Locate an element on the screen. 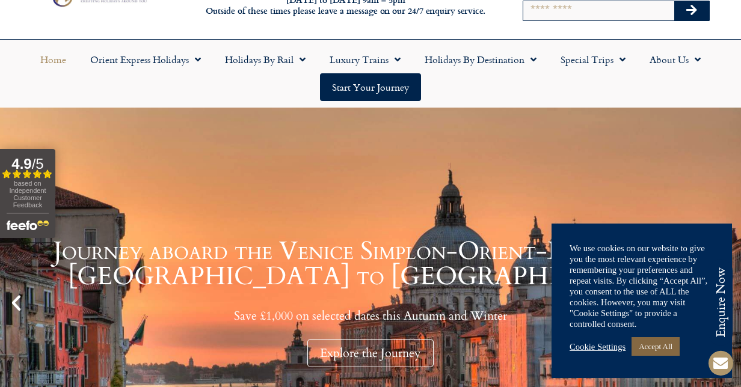  a: Cookie Settings is located at coordinates (597, 347).